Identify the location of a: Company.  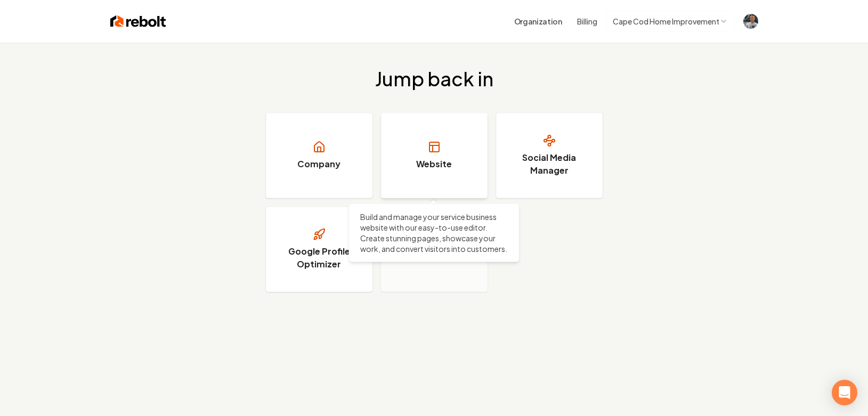
(319, 155).